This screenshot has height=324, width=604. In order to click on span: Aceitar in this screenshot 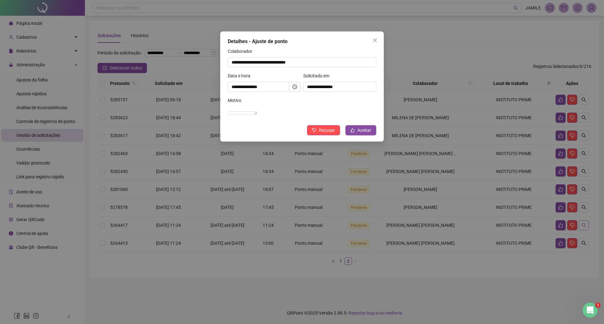, I will do `click(364, 130)`.